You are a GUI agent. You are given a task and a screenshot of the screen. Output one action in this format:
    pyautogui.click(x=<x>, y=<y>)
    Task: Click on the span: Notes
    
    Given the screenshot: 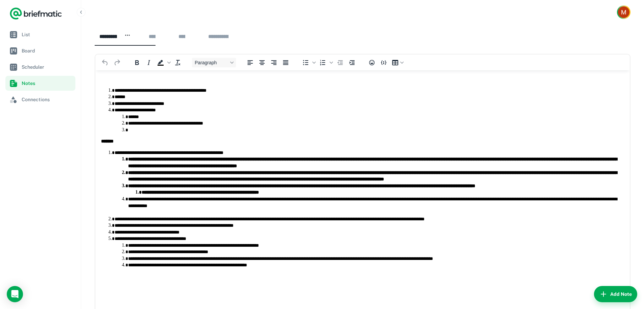 What is the action you would take?
    pyautogui.click(x=47, y=83)
    